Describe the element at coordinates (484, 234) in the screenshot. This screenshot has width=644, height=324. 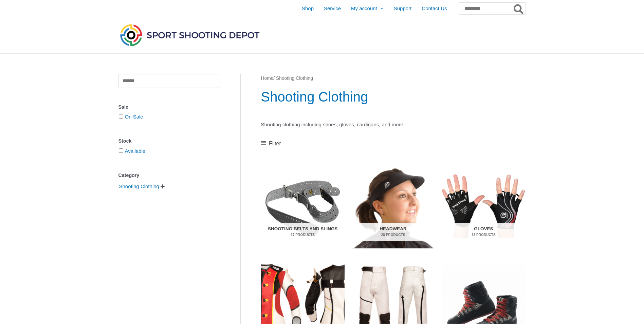
I see `mark: 13 Products` at that location.